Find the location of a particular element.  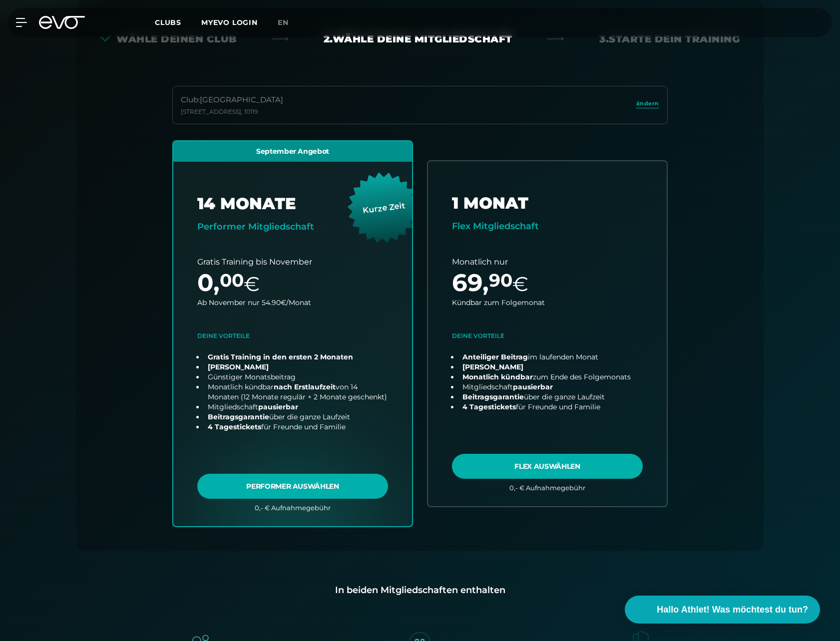

a: MYEVO LOGIN is located at coordinates (229, 22).